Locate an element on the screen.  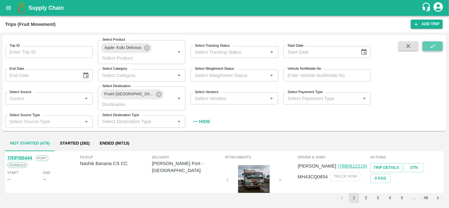
input: Destination is located at coordinates (132, 105).